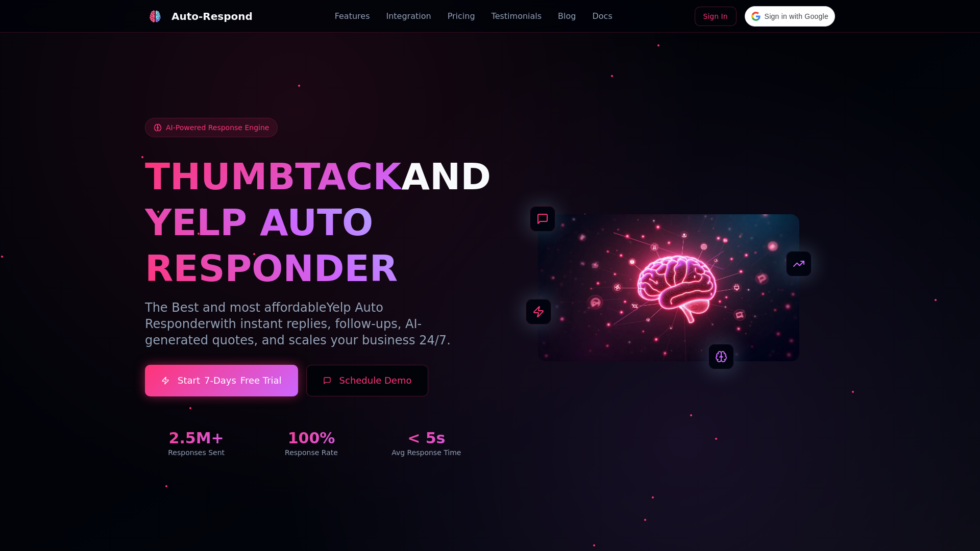 The image size is (980, 551). Describe the element at coordinates (273, 176) in the screenshot. I see `span: THUMBTACK` at that location.